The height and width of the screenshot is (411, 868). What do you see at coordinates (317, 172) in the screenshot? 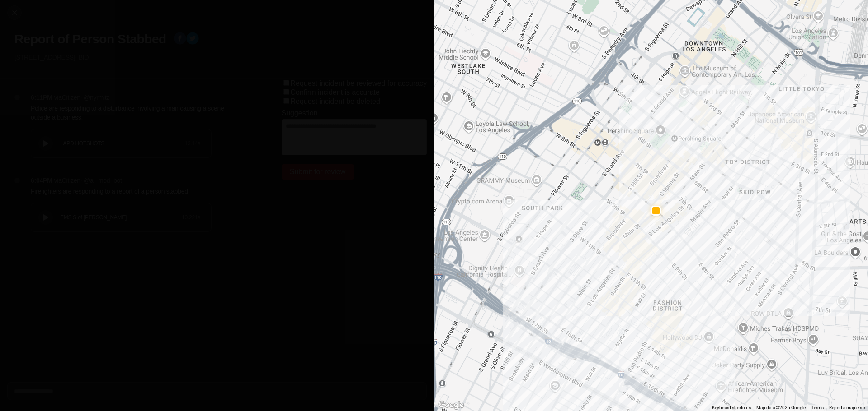
I see `button: Submit for review` at bounding box center [317, 172].